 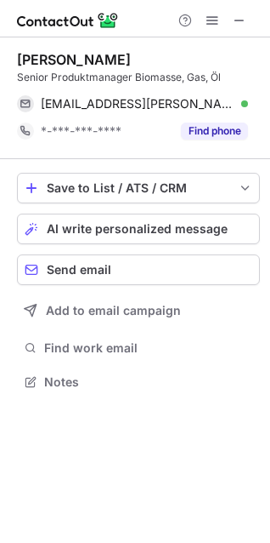 I want to click on button: AI write personalized message, so click(x=139, y=229).